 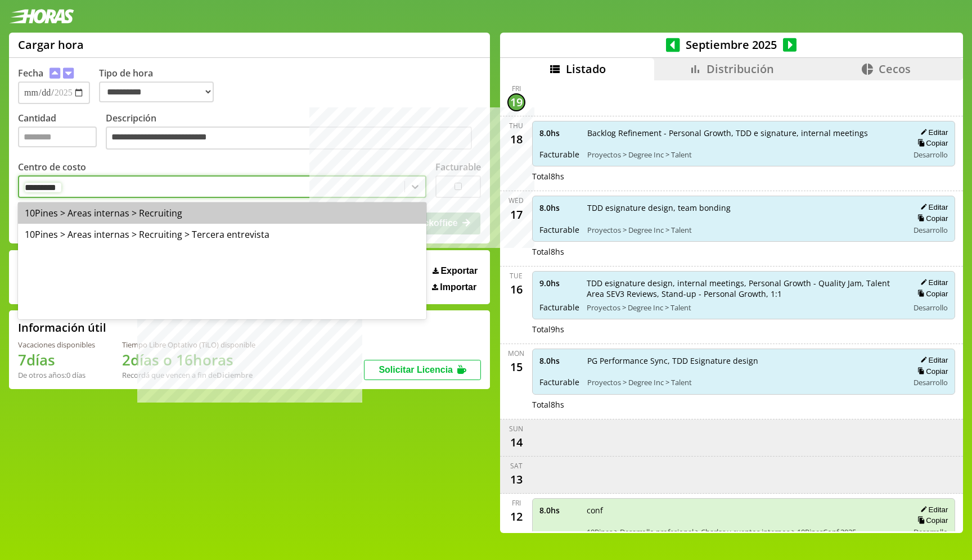 I want to click on span: Septiembre 2025, so click(x=731, y=45).